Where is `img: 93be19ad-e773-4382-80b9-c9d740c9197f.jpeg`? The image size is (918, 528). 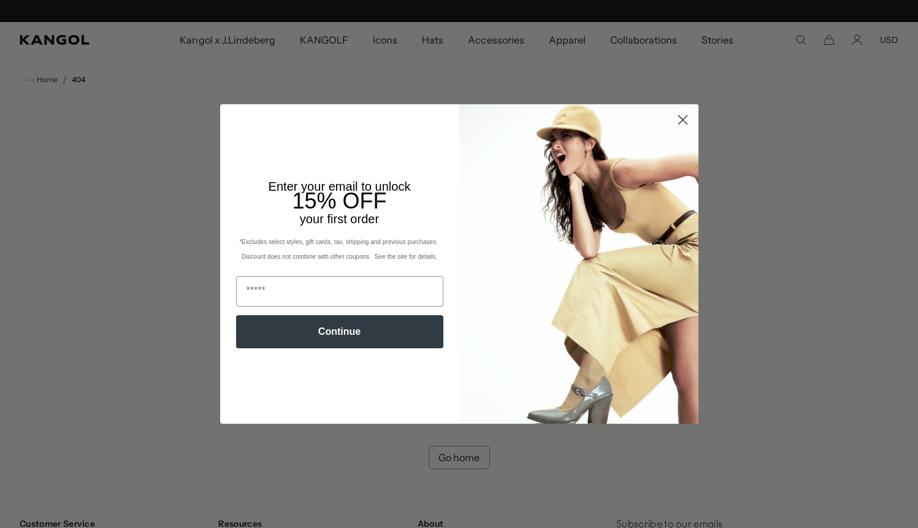
img: 93be19ad-e773-4382-80b9-c9d740c9197f.jpeg is located at coordinates (579, 264).